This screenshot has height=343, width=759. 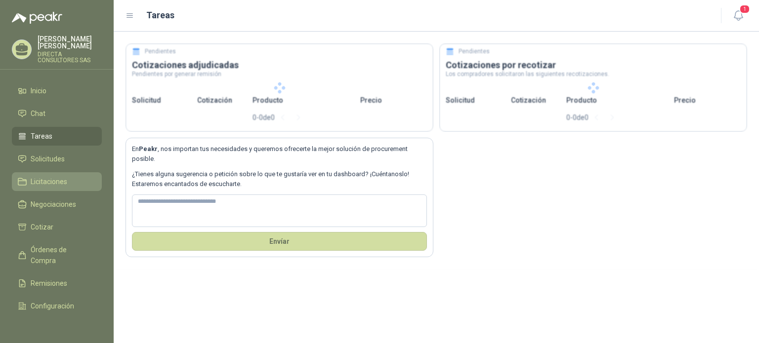 What do you see at coordinates (160, 15) in the screenshot?
I see `h1: Tareas` at bounding box center [160, 15].